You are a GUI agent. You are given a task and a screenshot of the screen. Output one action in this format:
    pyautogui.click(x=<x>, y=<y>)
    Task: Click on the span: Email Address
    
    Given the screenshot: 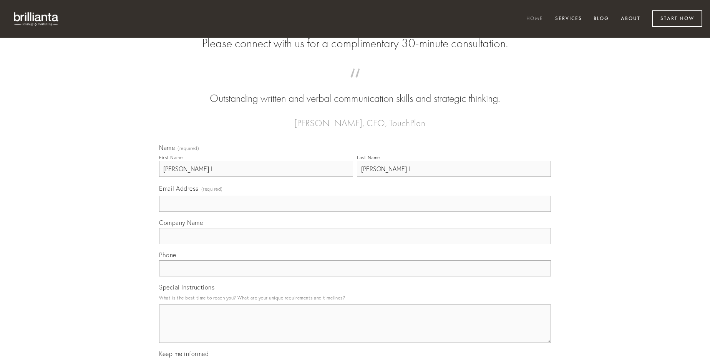 What is the action you would take?
    pyautogui.click(x=179, y=188)
    